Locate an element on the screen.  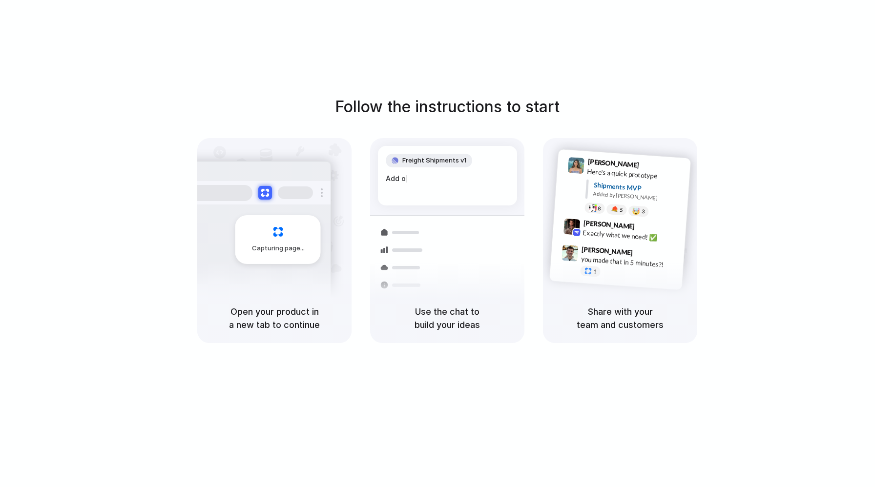
div: Shipments MVP is located at coordinates (638, 188).